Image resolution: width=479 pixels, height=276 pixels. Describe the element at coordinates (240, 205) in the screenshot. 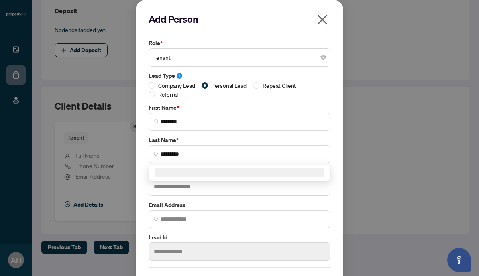

I see `label: Email Address` at that location.